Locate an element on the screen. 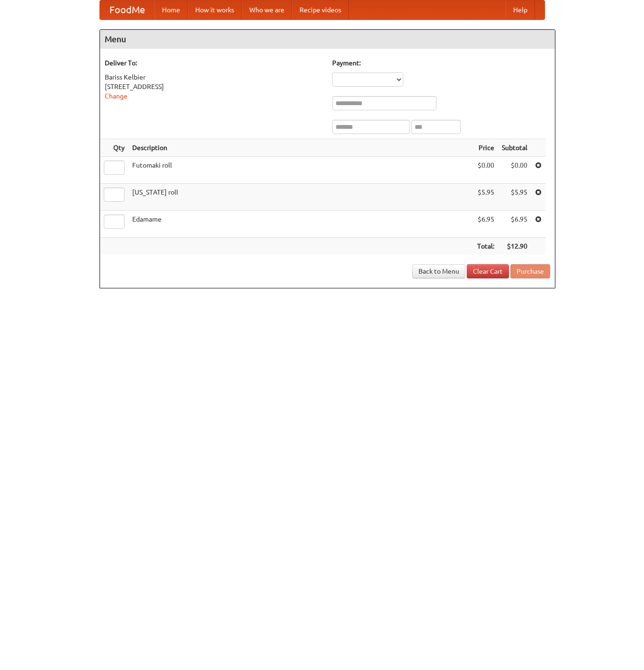 The image size is (644, 670). a: FoodMe is located at coordinates (127, 10).